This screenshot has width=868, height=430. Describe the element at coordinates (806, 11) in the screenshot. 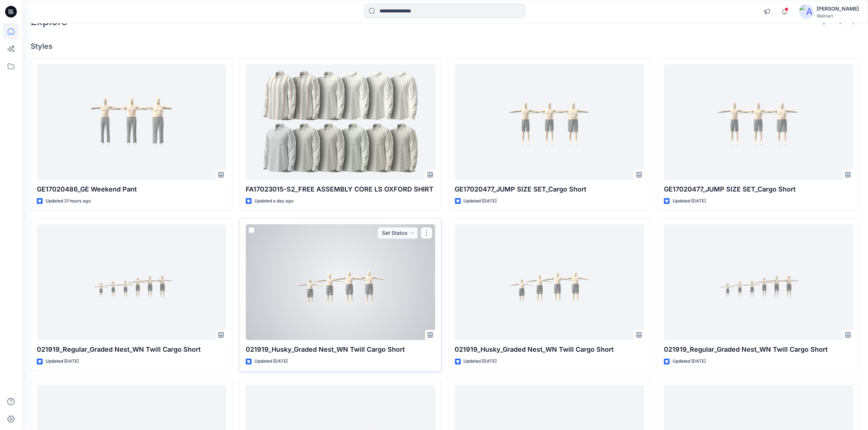

I see `img: avatar` at that location.